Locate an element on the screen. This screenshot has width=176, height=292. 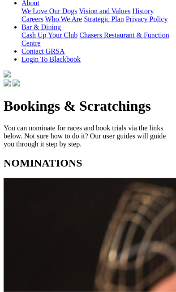
div: Bar & Dining is located at coordinates (96, 39).